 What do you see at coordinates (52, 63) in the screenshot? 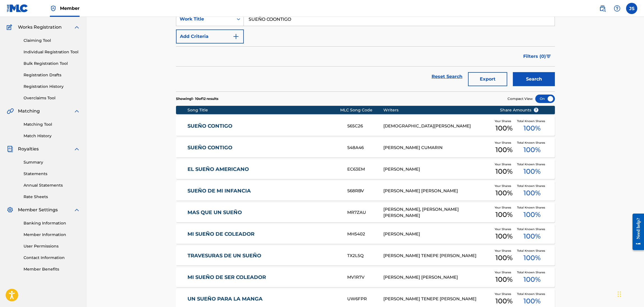
I see `a: Bulk Registration Tool` at bounding box center [52, 63].